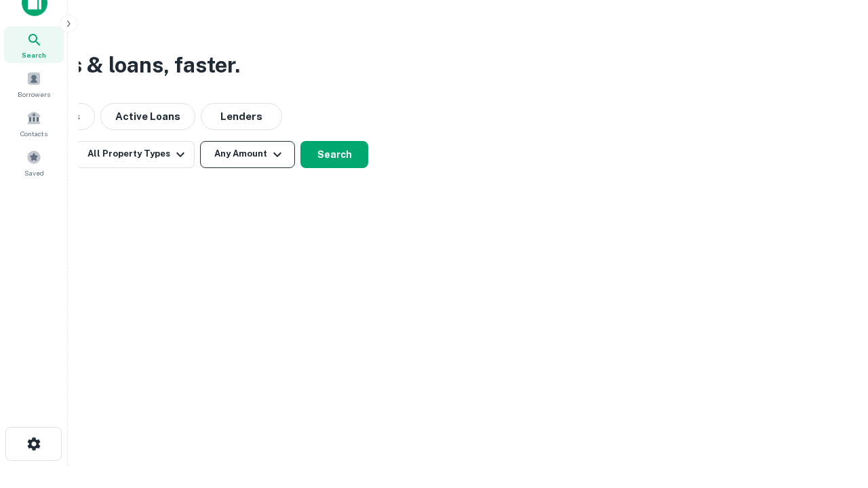 The height and width of the screenshot is (488, 868). I want to click on div: Chat Widget, so click(834, 412).